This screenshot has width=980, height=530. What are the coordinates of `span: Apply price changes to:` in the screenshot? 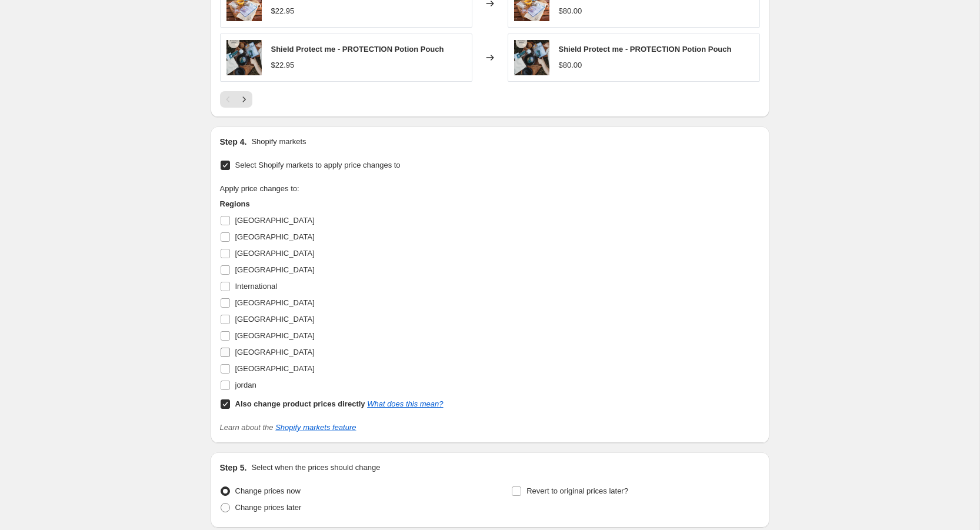 It's located at (259, 188).